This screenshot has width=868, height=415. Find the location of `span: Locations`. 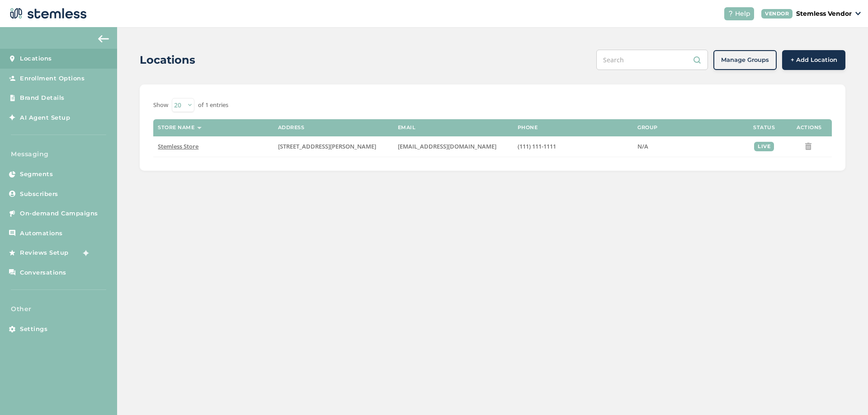

span: Locations is located at coordinates (36, 59).